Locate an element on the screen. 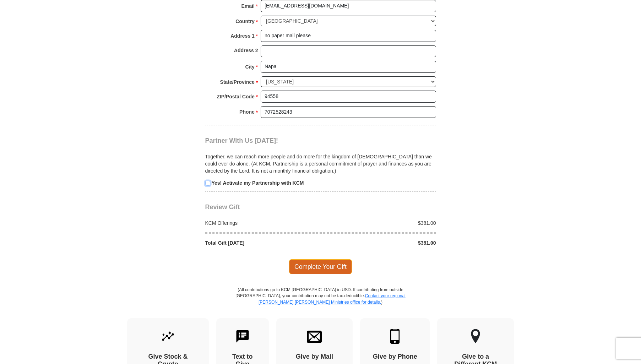 The image size is (641, 364). strong: City is located at coordinates (249, 67).